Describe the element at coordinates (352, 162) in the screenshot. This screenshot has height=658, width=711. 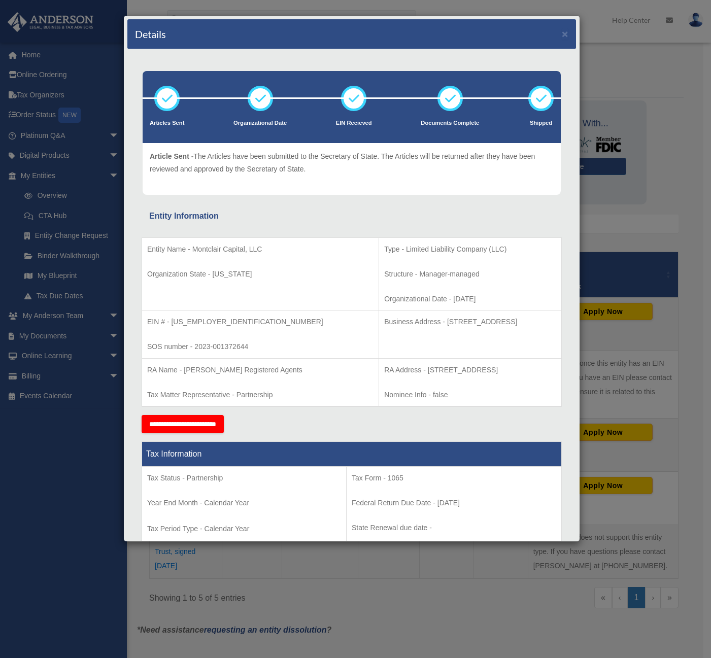
I see `p: The Articles have been submitted to the Secretary of State. The Articles will be returned after t...` at that location.